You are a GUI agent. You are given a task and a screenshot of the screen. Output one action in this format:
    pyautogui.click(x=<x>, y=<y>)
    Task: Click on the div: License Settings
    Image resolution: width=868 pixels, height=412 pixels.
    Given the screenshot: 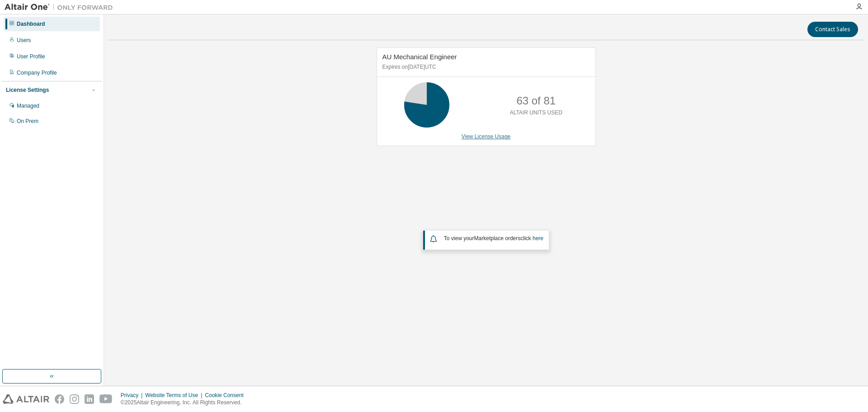 What is the action you would take?
    pyautogui.click(x=27, y=90)
    